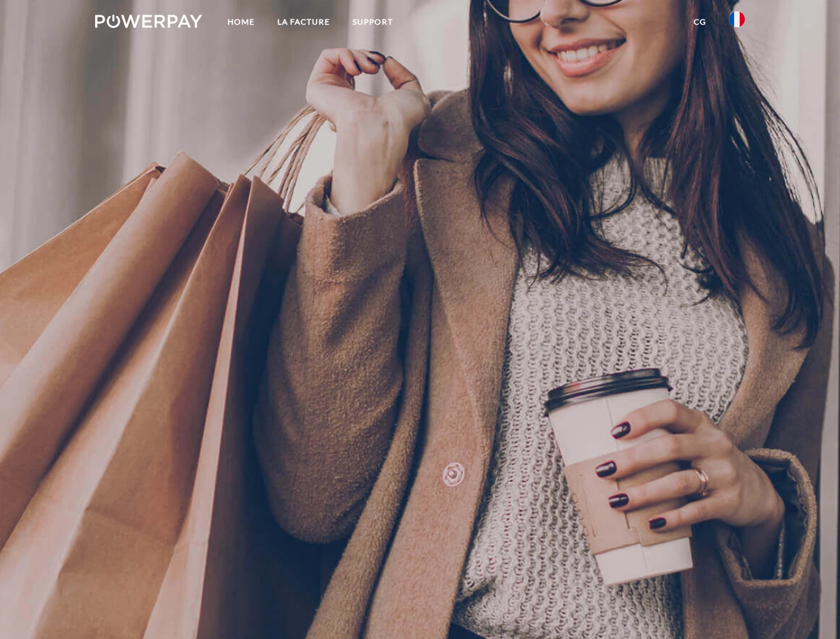  What do you see at coordinates (303, 22) in the screenshot?
I see `a: LA FACTURE` at bounding box center [303, 22].